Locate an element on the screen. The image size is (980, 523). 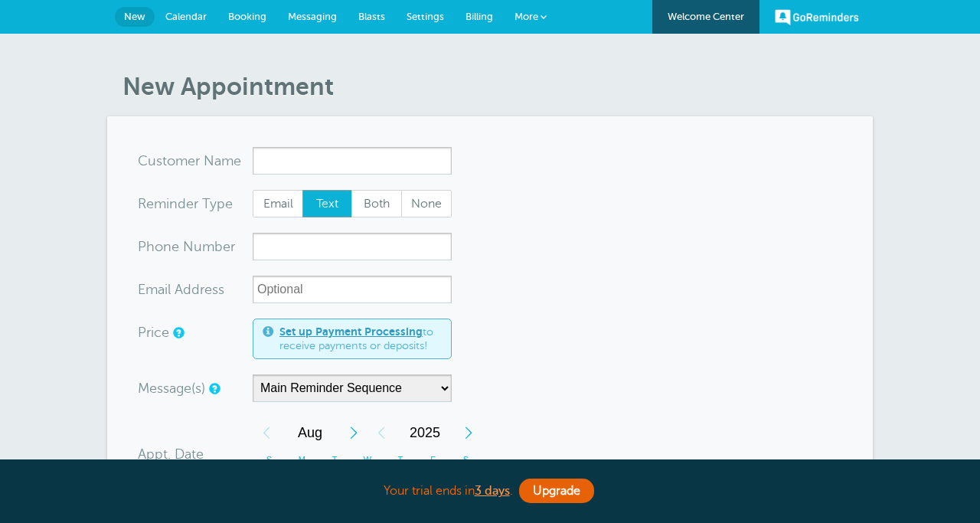
label: Reminder Type is located at coordinates (185, 203).